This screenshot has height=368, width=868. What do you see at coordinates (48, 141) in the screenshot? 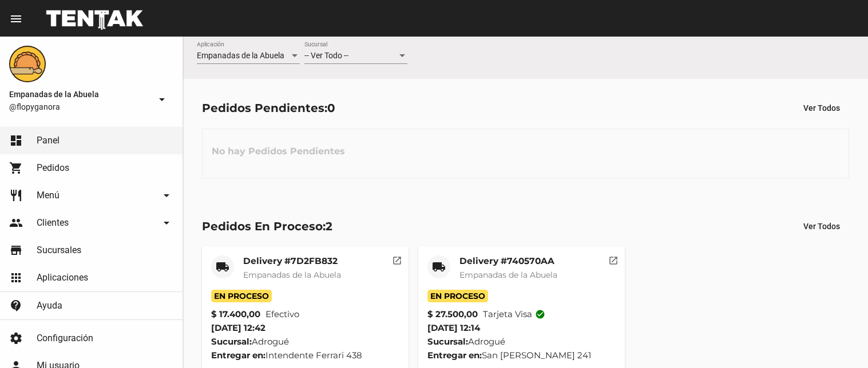
I see `span: Panel` at bounding box center [48, 141].